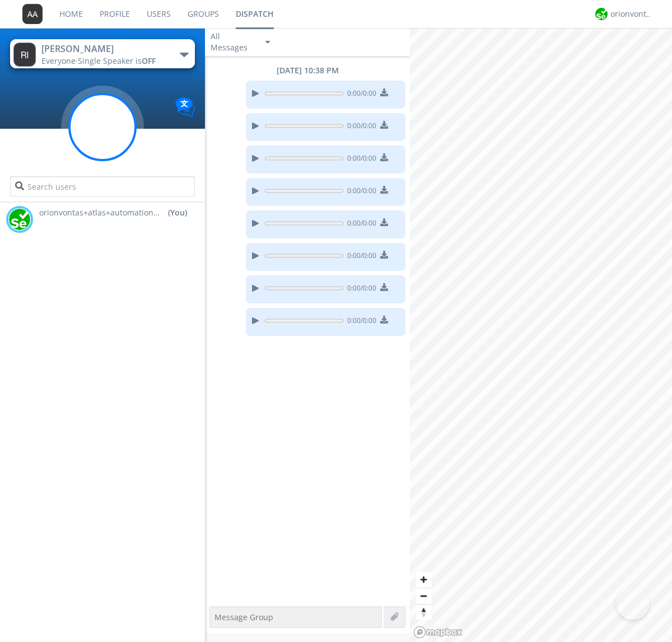 This screenshot has width=672, height=642. I want to click on button: Zoom out, so click(423, 596).